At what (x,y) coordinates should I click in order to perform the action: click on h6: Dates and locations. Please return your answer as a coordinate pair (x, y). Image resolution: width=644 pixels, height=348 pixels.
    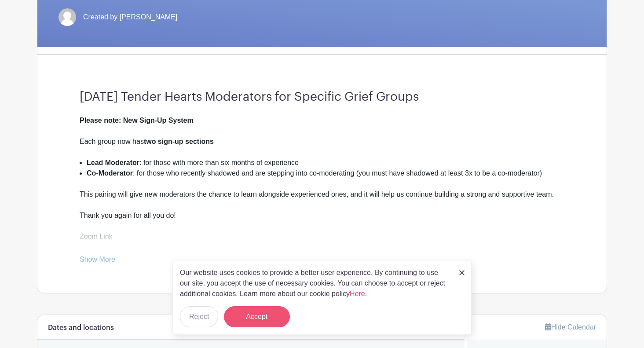
    Looking at the image, I should click on (81, 328).